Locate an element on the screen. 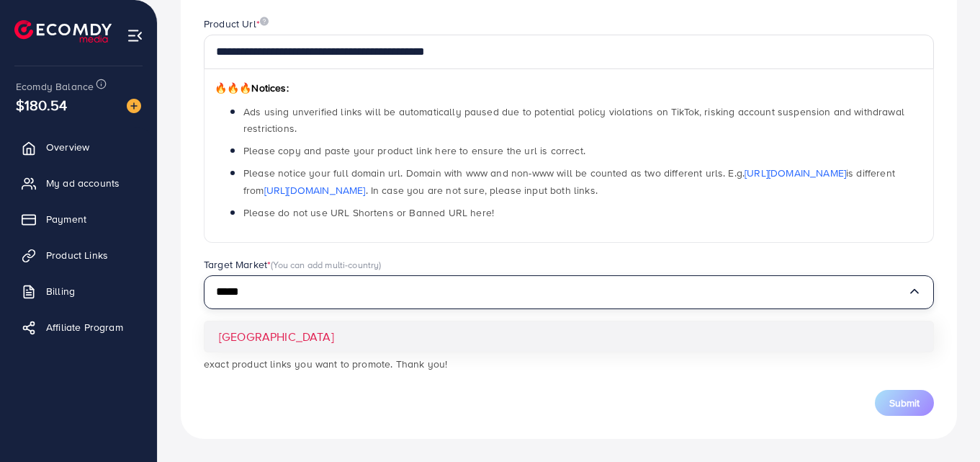 Image resolution: width=980 pixels, height=462 pixels. span: Product Links is located at coordinates (77, 255).